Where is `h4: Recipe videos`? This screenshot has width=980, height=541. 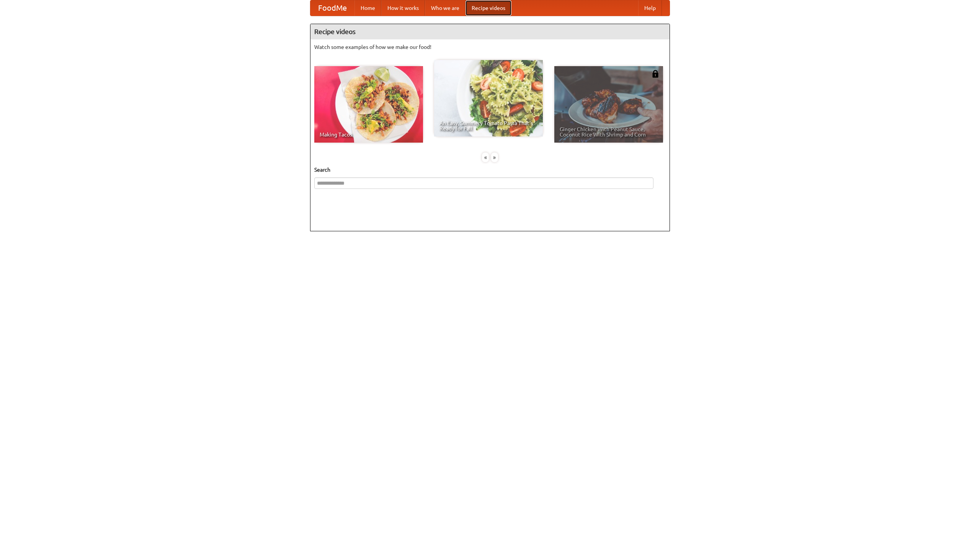 h4: Recipe videos is located at coordinates (490, 32).